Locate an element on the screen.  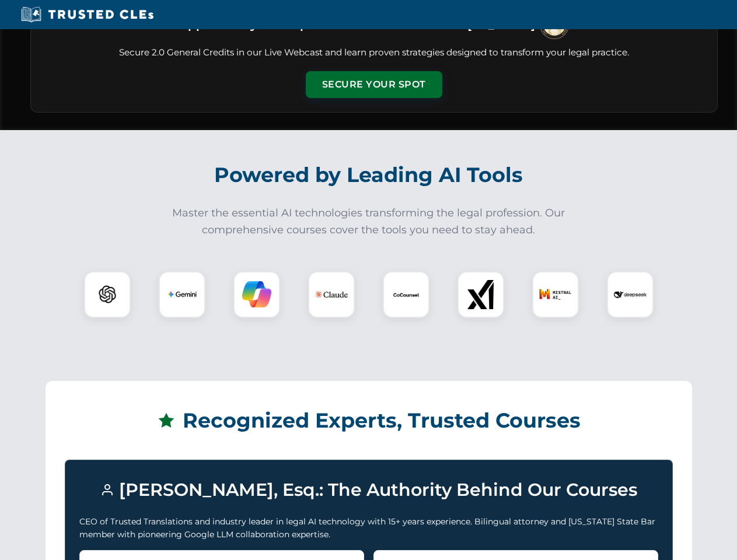
img: CoCounsel Logo is located at coordinates (406, 295).